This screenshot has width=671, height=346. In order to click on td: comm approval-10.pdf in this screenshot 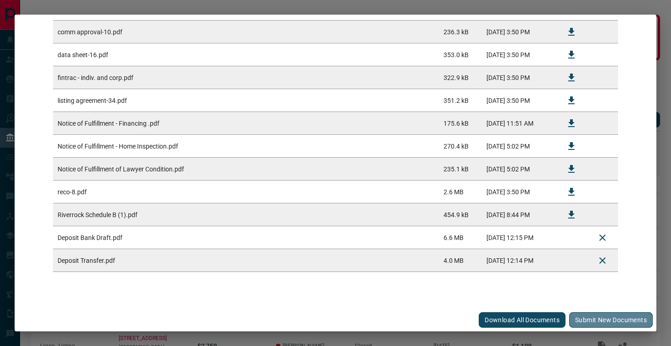, I will do `click(246, 32)`.